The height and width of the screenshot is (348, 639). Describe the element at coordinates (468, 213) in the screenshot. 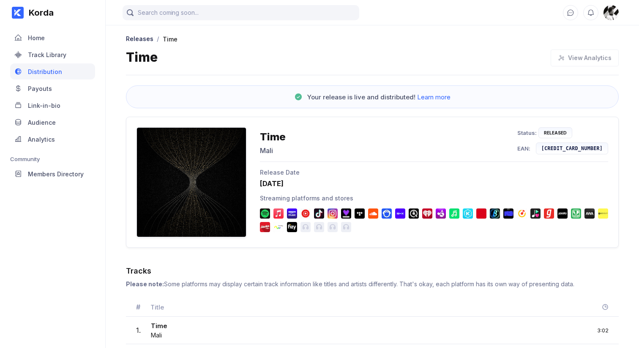

I see `img: KKBOX` at that location.